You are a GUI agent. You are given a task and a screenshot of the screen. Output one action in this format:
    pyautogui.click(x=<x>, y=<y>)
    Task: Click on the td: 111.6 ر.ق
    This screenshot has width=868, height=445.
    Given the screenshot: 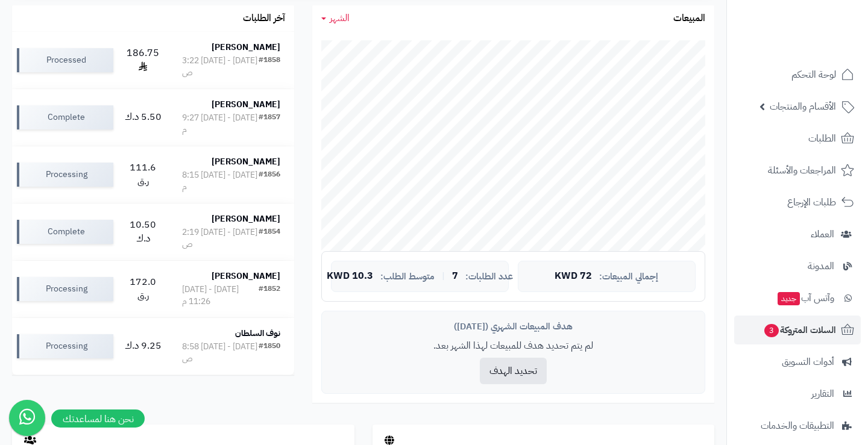 What is the action you would take?
    pyautogui.click(x=143, y=175)
    